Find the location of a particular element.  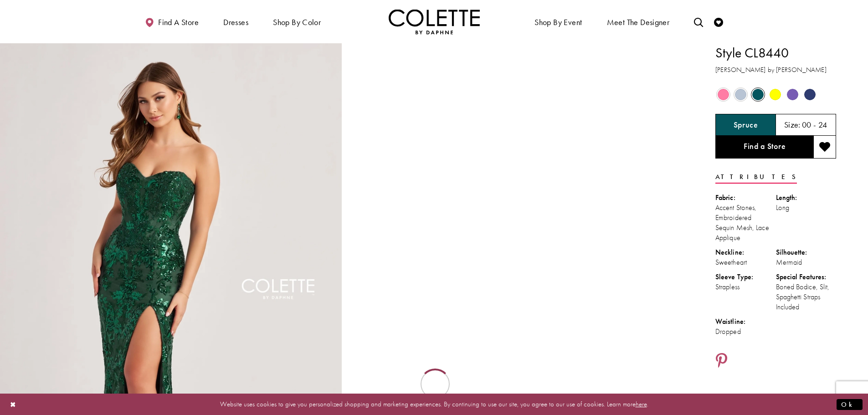

h5: 00 - 24 is located at coordinates (815, 125).